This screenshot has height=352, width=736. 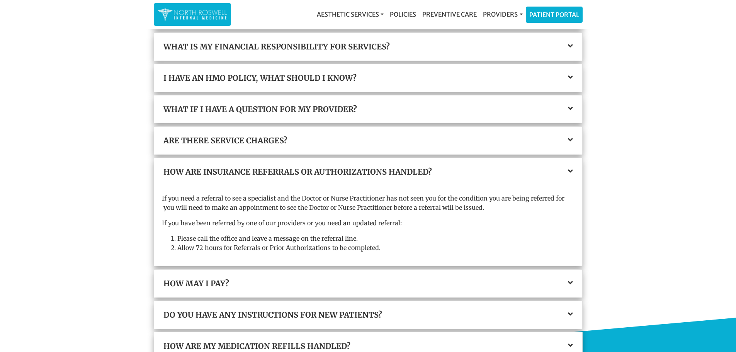 I want to click on h3: How are insurance referrals or authorizations handled?, so click(x=368, y=172).